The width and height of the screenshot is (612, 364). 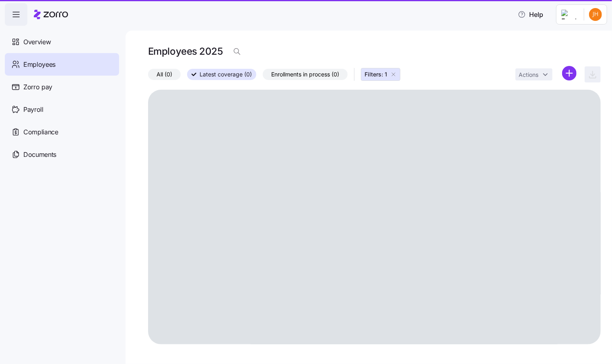 I want to click on span: Latest coverage (0), so click(x=226, y=75).